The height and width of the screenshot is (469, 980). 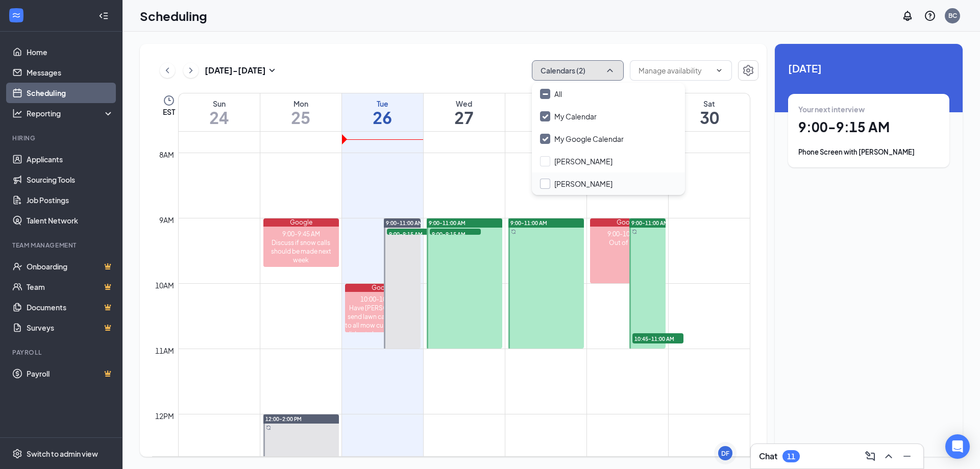 I want to click on button: Settings, so click(x=748, y=71).